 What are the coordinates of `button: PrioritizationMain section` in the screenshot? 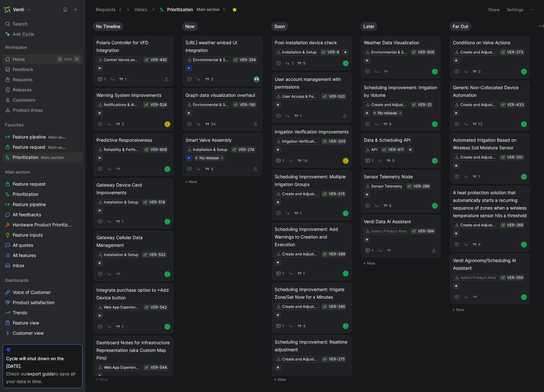 It's located at (193, 10).